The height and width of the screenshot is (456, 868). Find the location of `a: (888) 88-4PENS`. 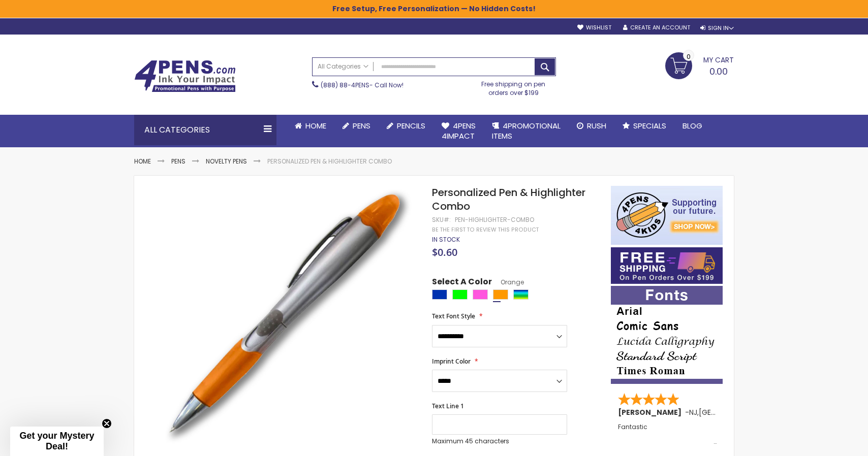

a: (888) 88-4PENS is located at coordinates (345, 84).